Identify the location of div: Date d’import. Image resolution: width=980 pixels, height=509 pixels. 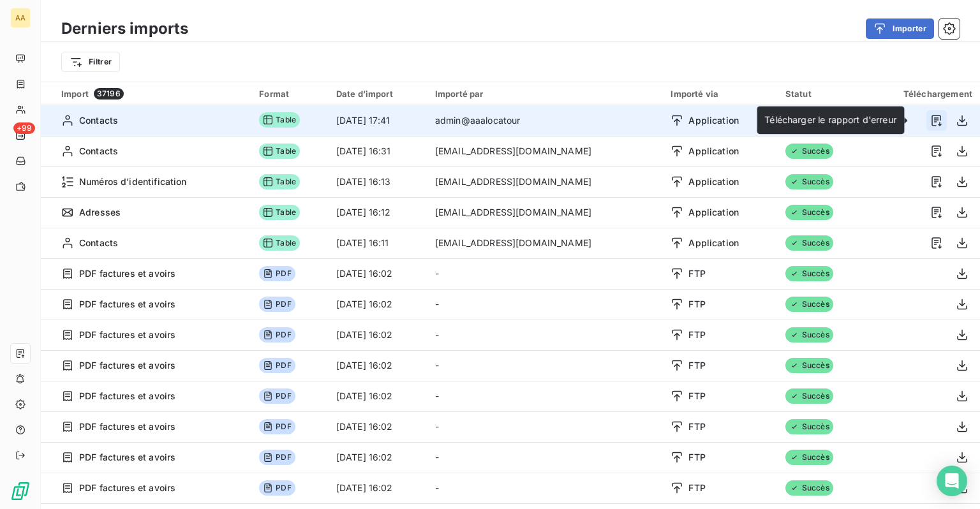
(378, 94).